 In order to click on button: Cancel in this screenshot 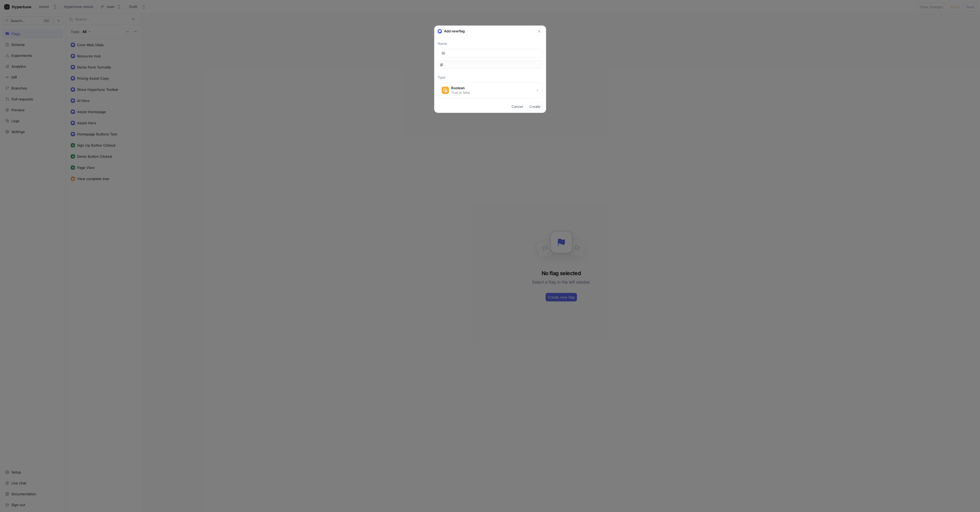, I will do `click(517, 107)`.